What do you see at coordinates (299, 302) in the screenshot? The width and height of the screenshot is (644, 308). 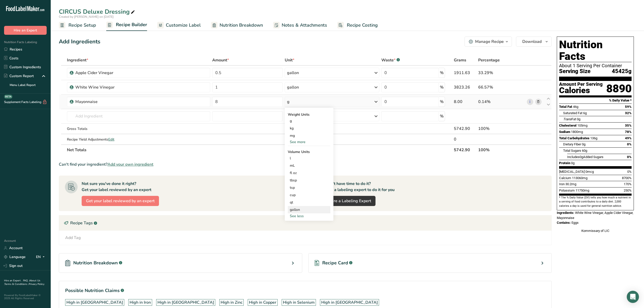 I see `div: High in Selenium` at bounding box center [299, 302].